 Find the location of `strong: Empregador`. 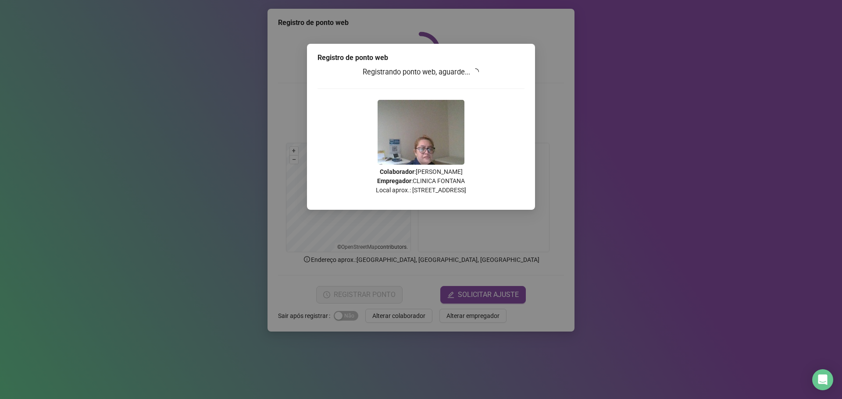

strong: Empregador is located at coordinates (394, 181).